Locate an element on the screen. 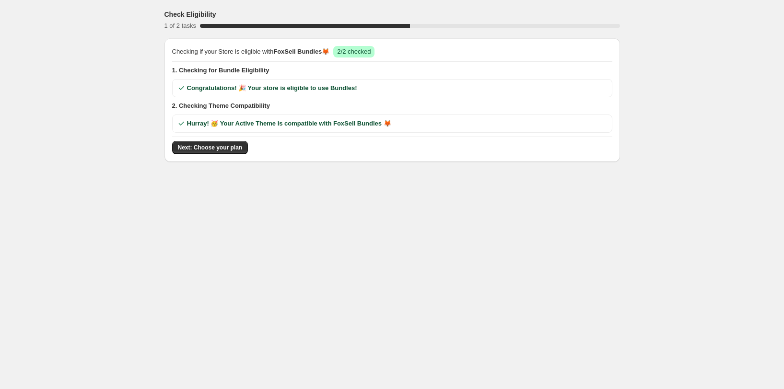 The height and width of the screenshot is (389, 784). button: Next: Choose your plan is located at coordinates (210, 148).